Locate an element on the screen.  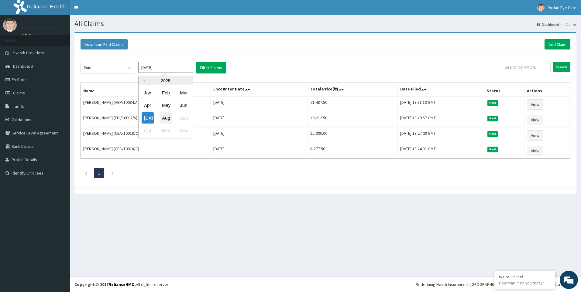
div: Choose May 2025 is located at coordinates (166, 105).